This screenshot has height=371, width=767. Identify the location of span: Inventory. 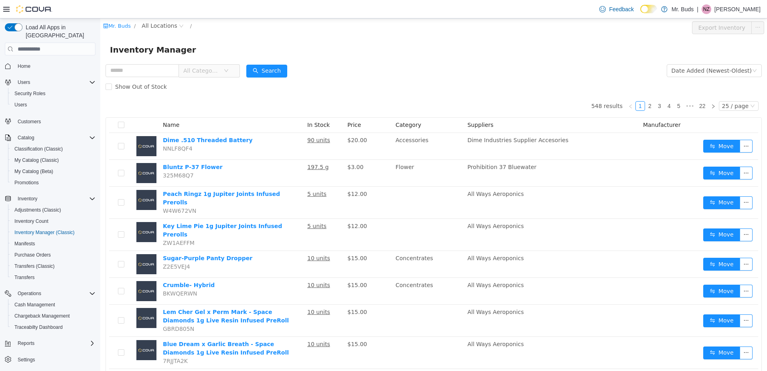
(27, 199).